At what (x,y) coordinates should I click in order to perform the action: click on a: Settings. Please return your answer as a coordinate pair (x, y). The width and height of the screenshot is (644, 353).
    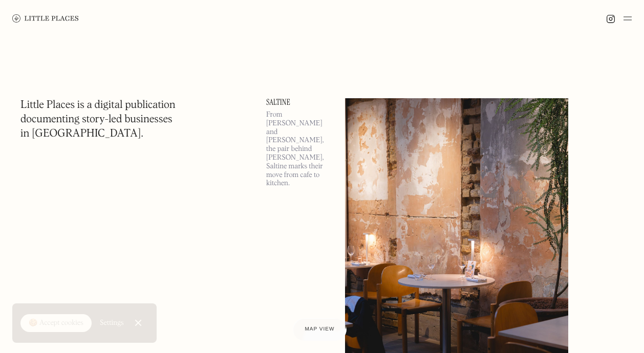
    Looking at the image, I should click on (111, 323).